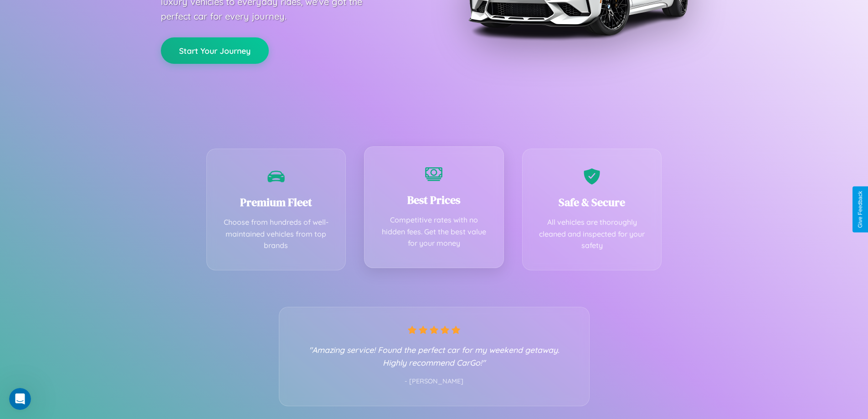  I want to click on h3: Best Prices, so click(434, 200).